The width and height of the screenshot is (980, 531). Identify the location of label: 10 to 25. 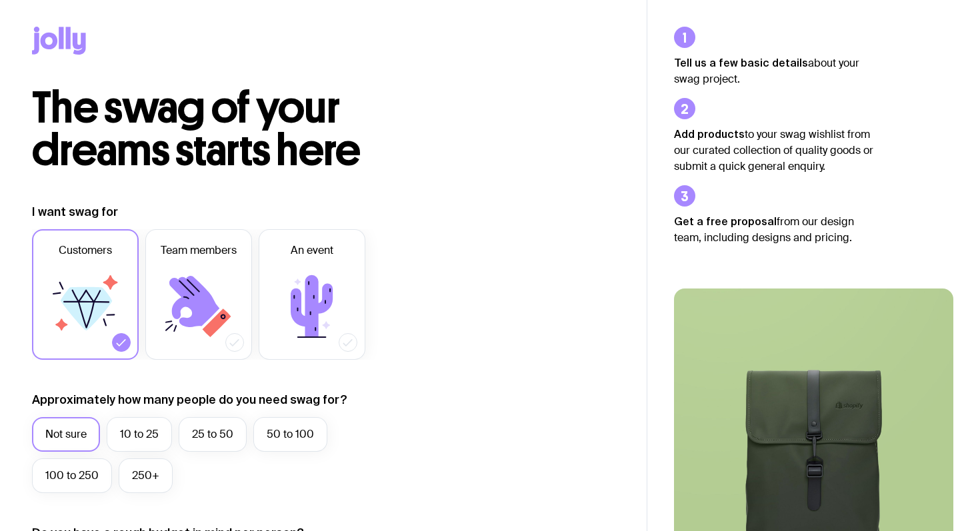
(140, 435).